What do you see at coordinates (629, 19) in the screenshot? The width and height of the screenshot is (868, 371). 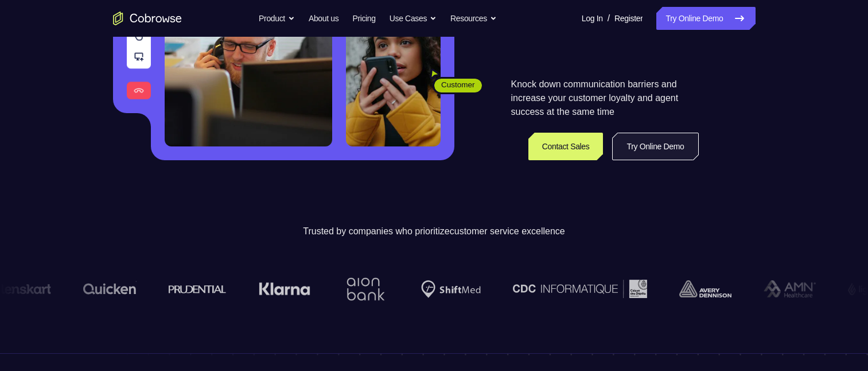 I see `a: Register` at bounding box center [629, 19].